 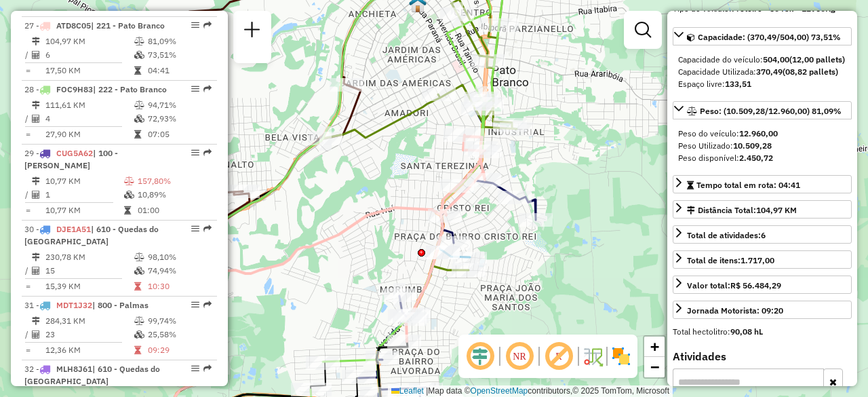 I want to click on td: 10,77 KM, so click(x=84, y=181).